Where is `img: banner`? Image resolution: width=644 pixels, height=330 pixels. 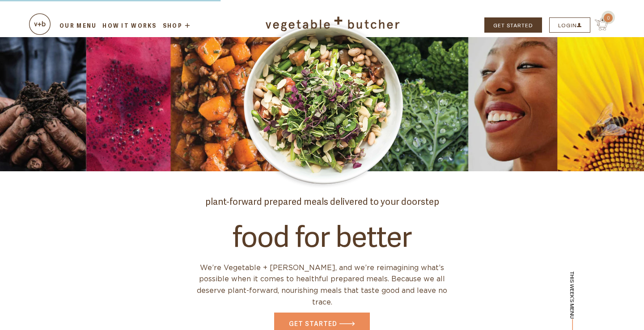
img: banner is located at coordinates (322, 104).